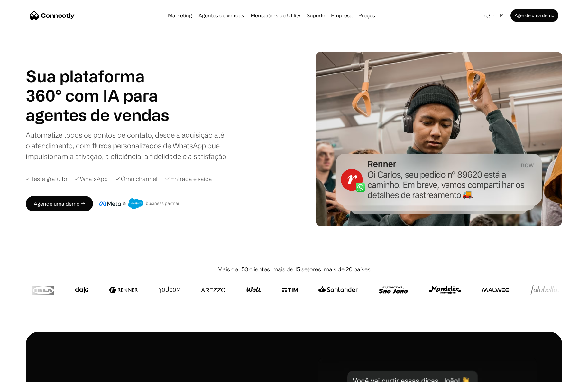 The width and height of the screenshot is (588, 382). I want to click on div: ✓ Entrada e saída, so click(189, 178).